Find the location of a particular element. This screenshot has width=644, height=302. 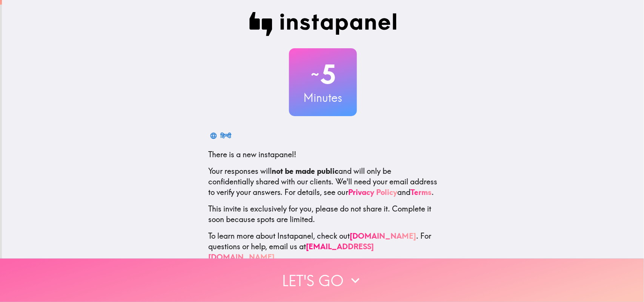

a: Privacy Policy is located at coordinates (372, 192).